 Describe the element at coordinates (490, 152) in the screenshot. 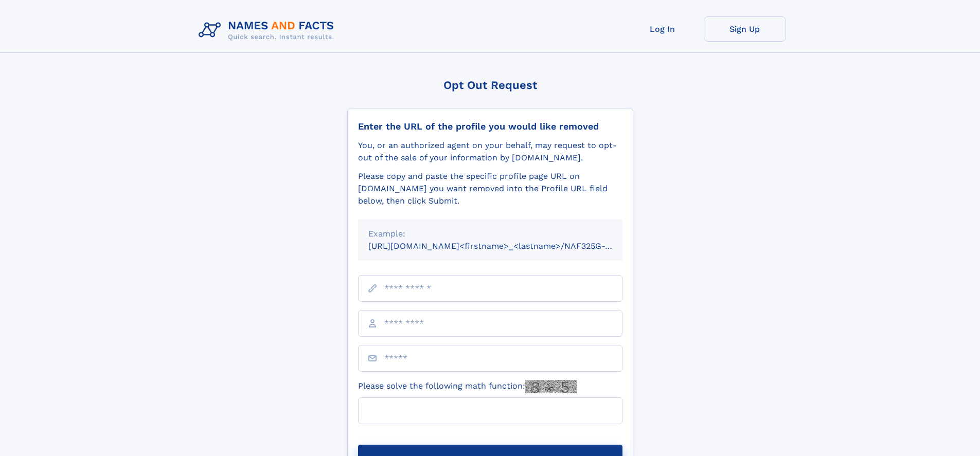

I see `div: You, or an authorized agent on your behalf, may request to opt-out of the sale of your informatio...` at that location.